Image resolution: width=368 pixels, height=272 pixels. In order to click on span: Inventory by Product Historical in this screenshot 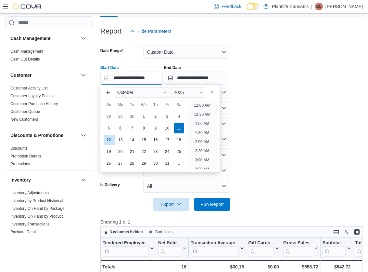, I will do `click(37, 200)`.